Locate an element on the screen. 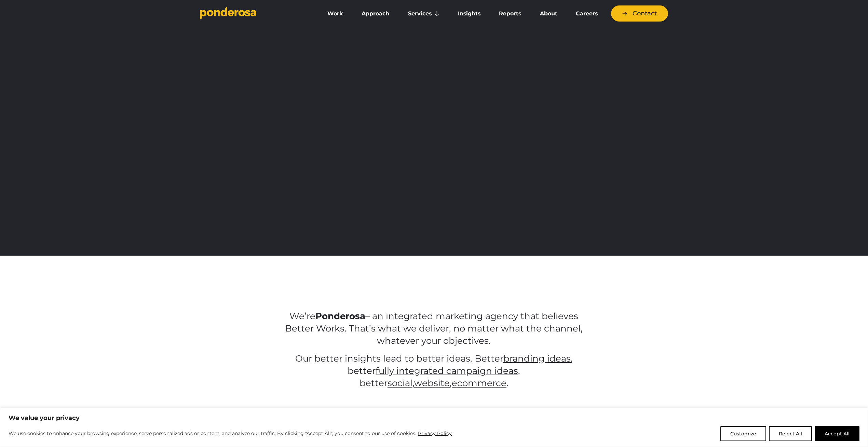 This screenshot has width=868, height=447. a: Work is located at coordinates (335, 13).